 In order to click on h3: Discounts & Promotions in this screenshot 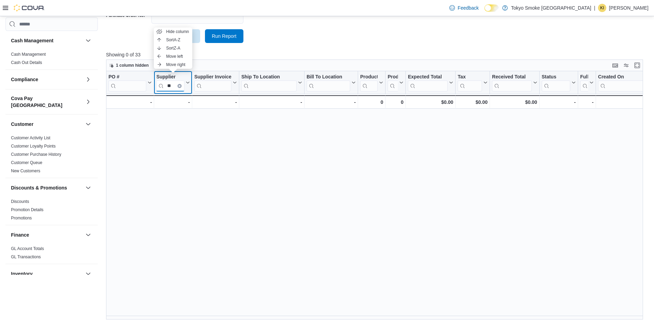, I will do `click(39, 188)`.